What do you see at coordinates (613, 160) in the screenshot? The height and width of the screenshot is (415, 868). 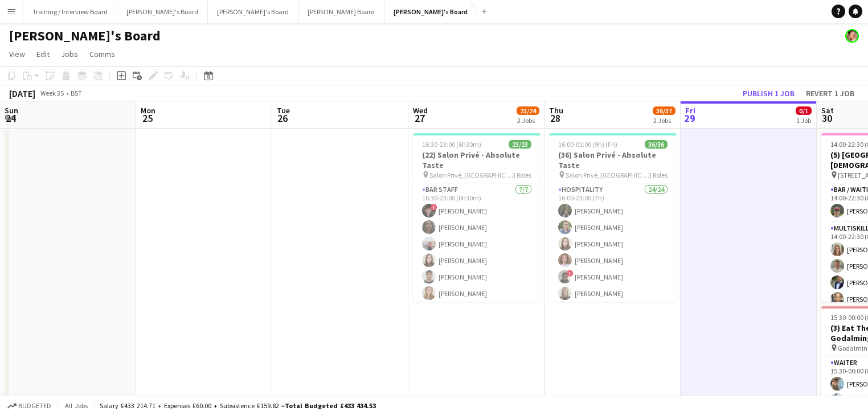 I see `h3: (36) Salon Privé - Absolute Taste` at bounding box center [613, 160].